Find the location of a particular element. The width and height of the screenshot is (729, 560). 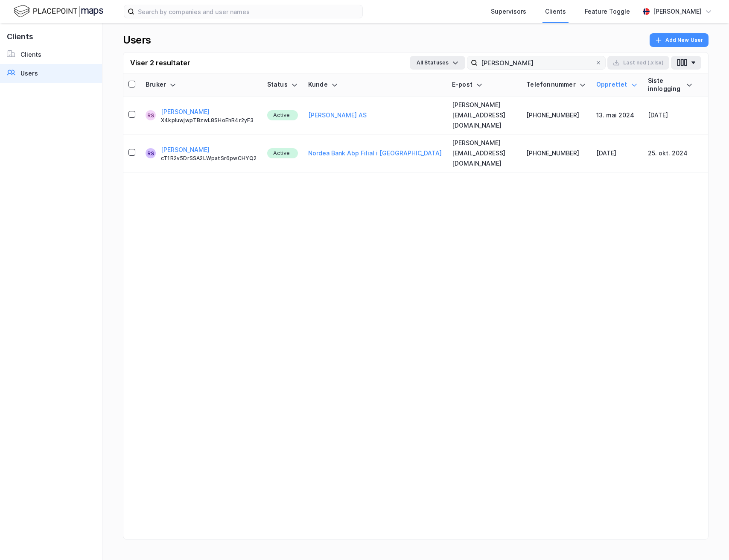

td: 25. okt. 2024 is located at coordinates (670, 153).